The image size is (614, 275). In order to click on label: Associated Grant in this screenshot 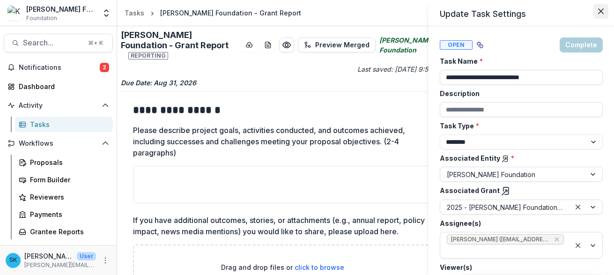, I will do `click(519, 191)`.